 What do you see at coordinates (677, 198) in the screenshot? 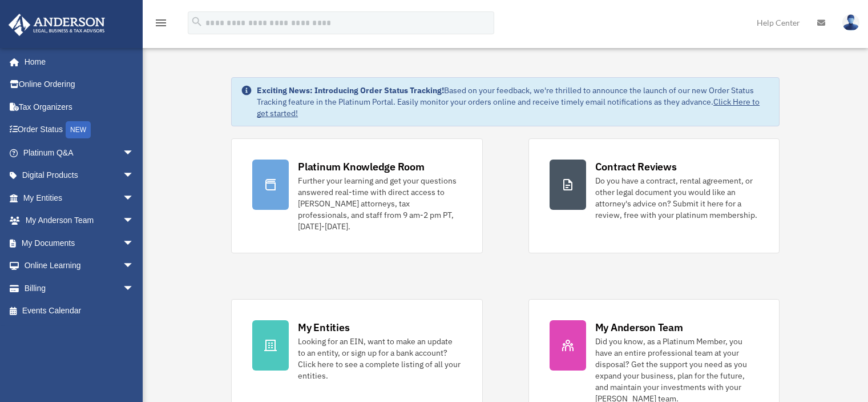
I see `div: Do you have a contract, rental agreement, or other legal document you would like an attorney's ad...` at bounding box center [677, 198].